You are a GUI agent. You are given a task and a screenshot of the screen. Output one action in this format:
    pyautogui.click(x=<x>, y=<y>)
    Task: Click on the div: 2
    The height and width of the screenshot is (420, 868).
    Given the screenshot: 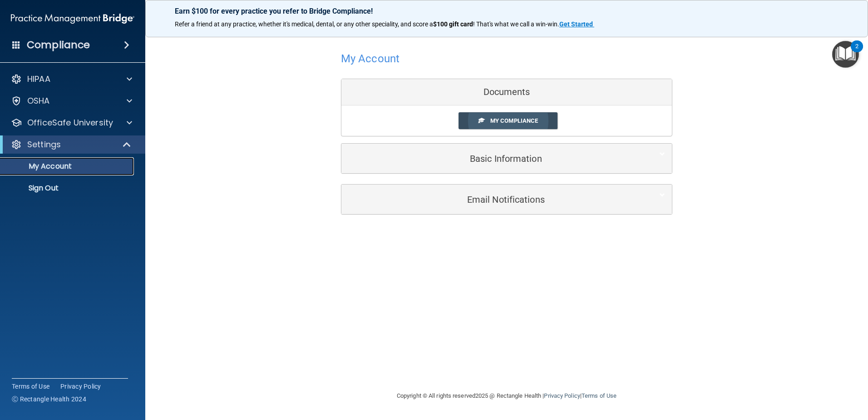 What is the action you would take?
    pyautogui.click(x=857, y=53)
    